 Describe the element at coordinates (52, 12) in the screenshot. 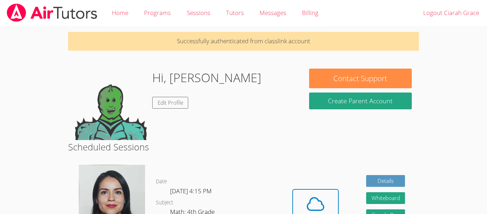

I see `img: airtutors_banner-c4298cdbf04f3fff15de1276eac7730deb9818008684d7c2e4769d2f7ddbe033.png` at that location.